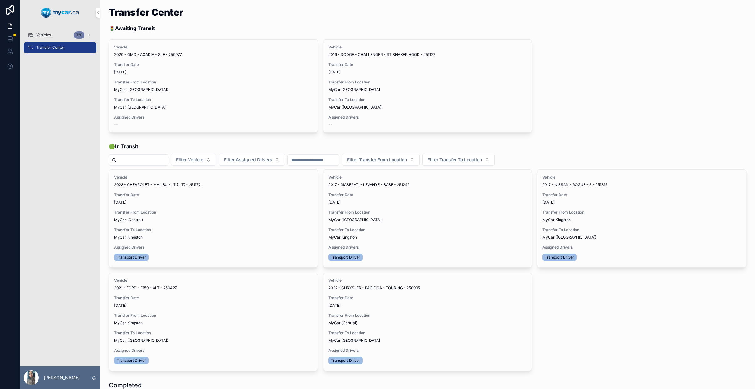  I want to click on span: 2017 - MASERATI - LEVANYE - BASE - 251242, so click(369, 185).